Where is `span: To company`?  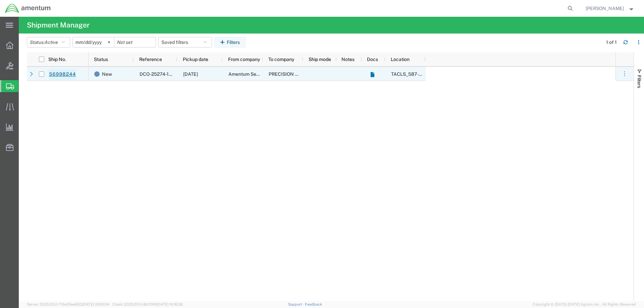 span: To company is located at coordinates (281, 59).